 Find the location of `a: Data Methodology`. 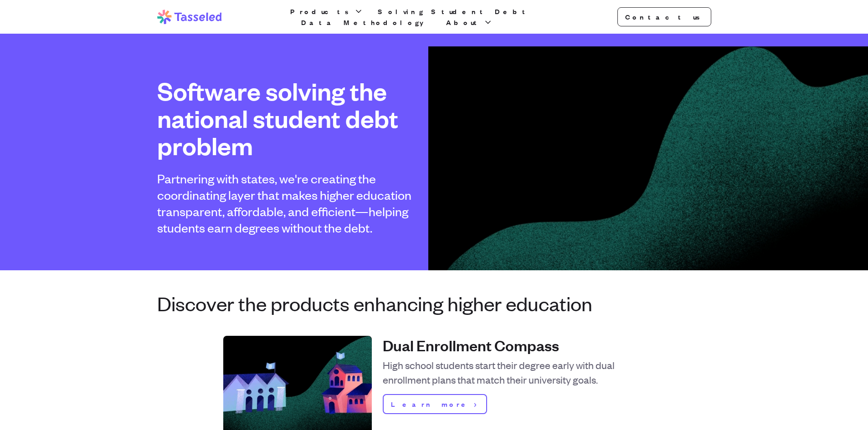

a: Data Methodology is located at coordinates (366, 22).